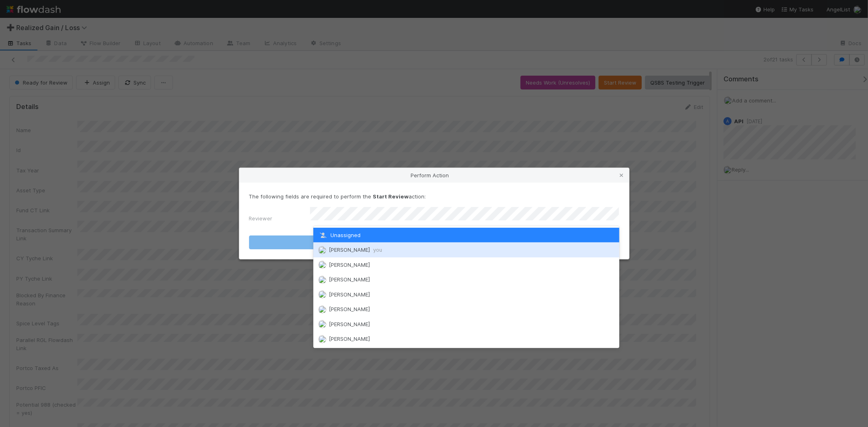 The width and height of the screenshot is (868, 427). What do you see at coordinates (434, 196) in the screenshot?
I see `p: The following fields are required to perform the action:` at bounding box center [434, 196].